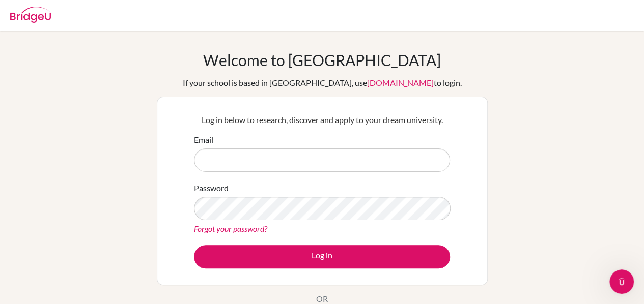  I want to click on label: Password, so click(212, 188).